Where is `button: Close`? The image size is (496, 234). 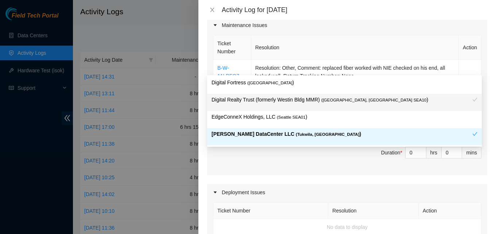
button: Close is located at coordinates (212, 10).